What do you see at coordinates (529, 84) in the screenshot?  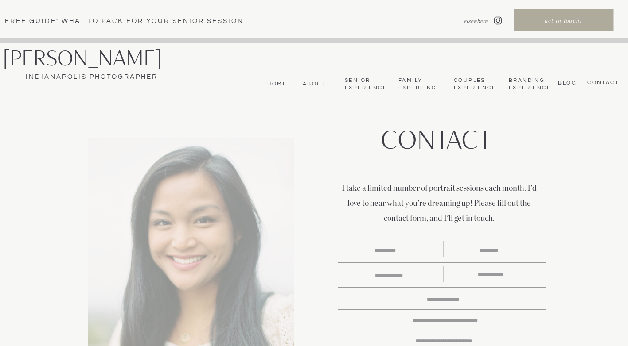 I see `nav: Branding Experience` at bounding box center [529, 84].